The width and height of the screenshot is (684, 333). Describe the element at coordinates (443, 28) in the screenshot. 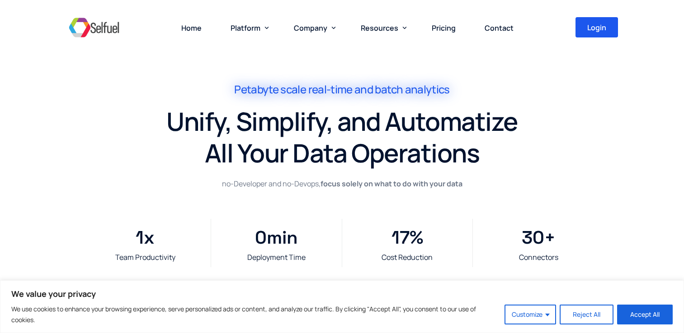

I see `span: Pricing` at that location.